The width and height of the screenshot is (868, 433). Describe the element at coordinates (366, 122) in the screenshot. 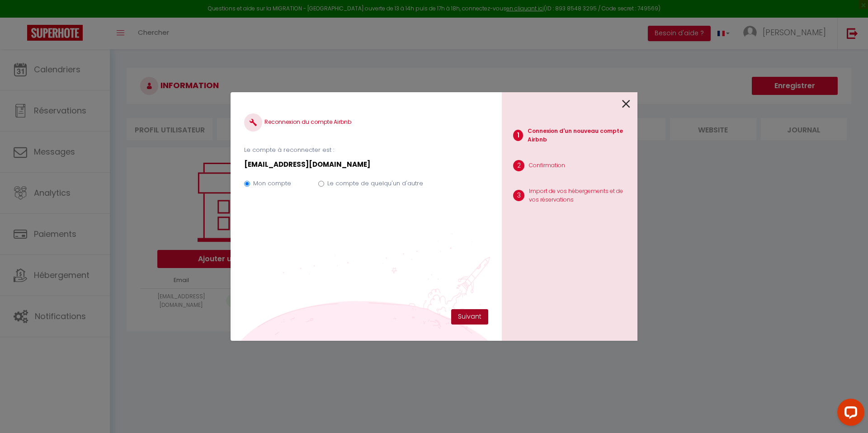

I see `h4: Reconnexion du compte Airbnb` at that location.